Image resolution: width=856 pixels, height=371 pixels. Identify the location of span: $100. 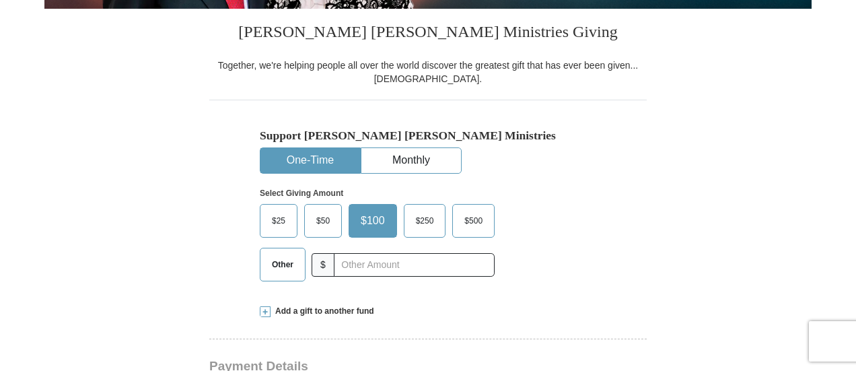
(373, 221).